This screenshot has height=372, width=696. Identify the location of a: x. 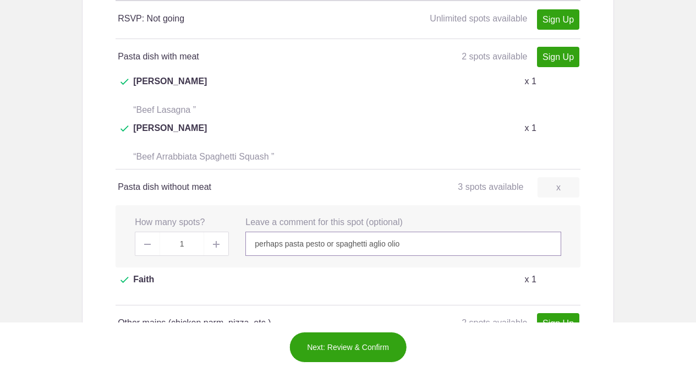
(558, 187).